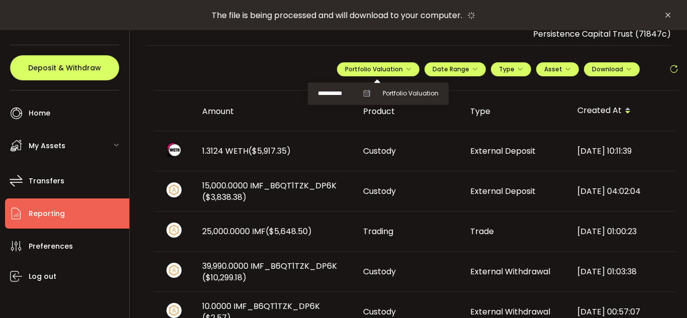 This screenshot has height=318, width=687. I want to click on span: Download, so click(611, 69).